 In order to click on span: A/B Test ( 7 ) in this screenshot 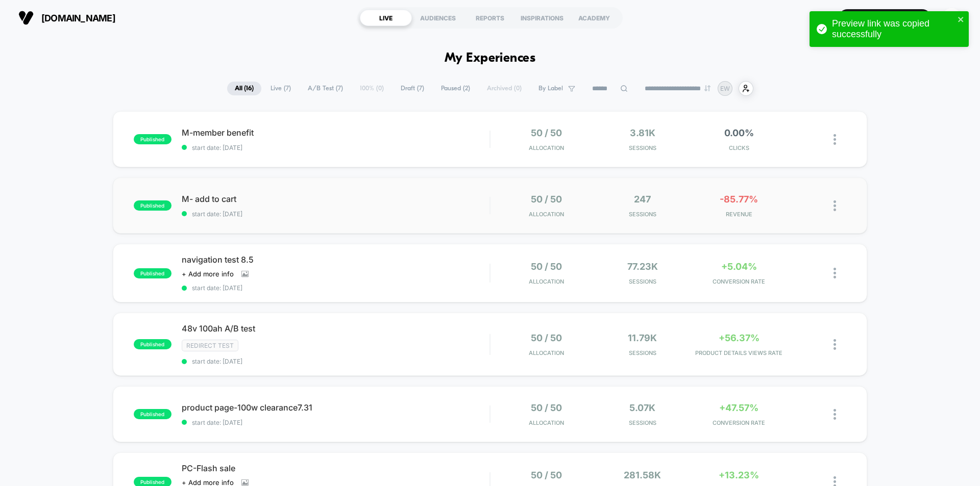, I will do `click(325, 89)`.